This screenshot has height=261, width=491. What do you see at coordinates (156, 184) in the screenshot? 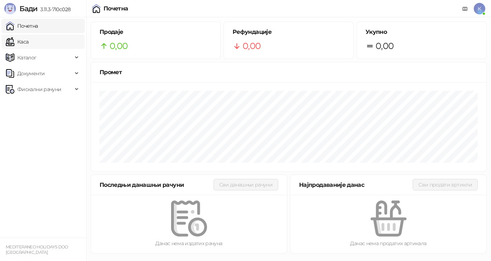
I see `div: Последњи данашњи рачуни` at bounding box center [156, 184].